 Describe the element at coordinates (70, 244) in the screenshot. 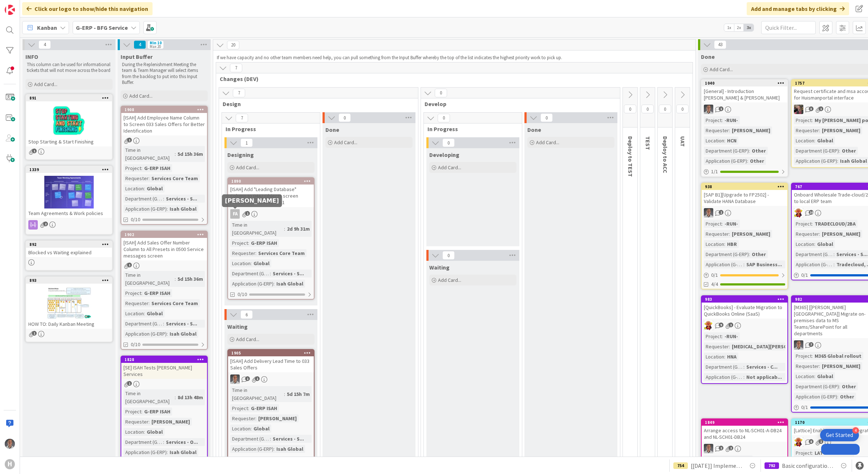

I see `div: 892` at that location.